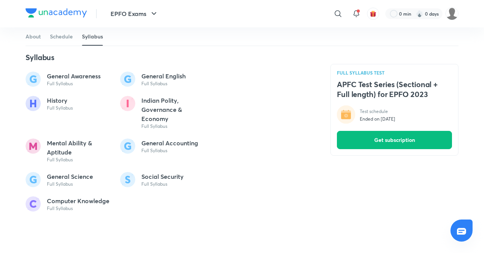  Describe the element at coordinates (61, 37) in the screenshot. I see `a: Schedule` at that location.